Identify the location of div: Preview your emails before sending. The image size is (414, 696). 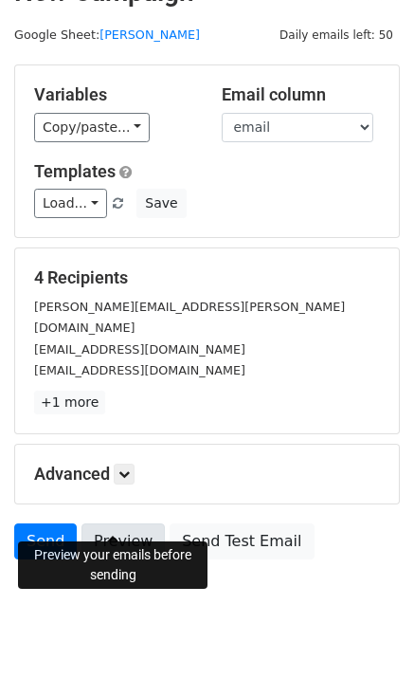
(113, 565).